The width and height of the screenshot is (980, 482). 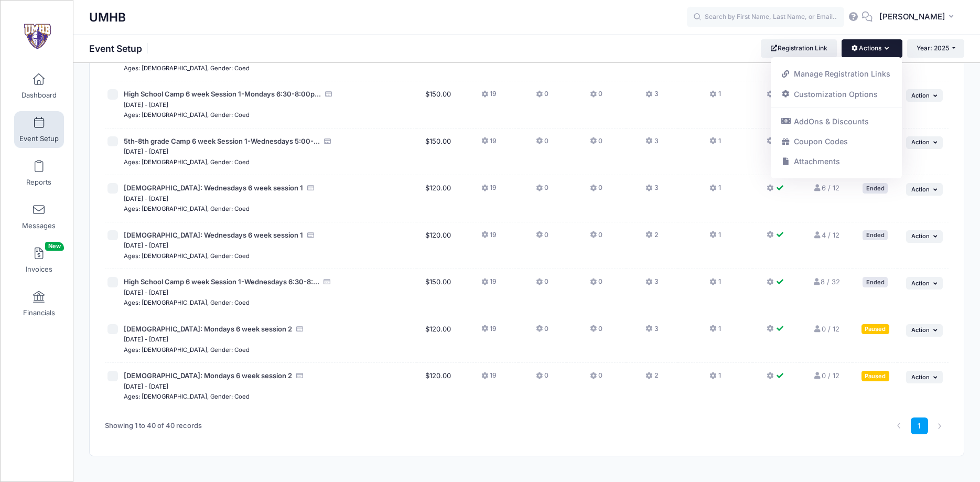 What do you see at coordinates (39, 312) in the screenshot?
I see `span: Financials` at bounding box center [39, 312].